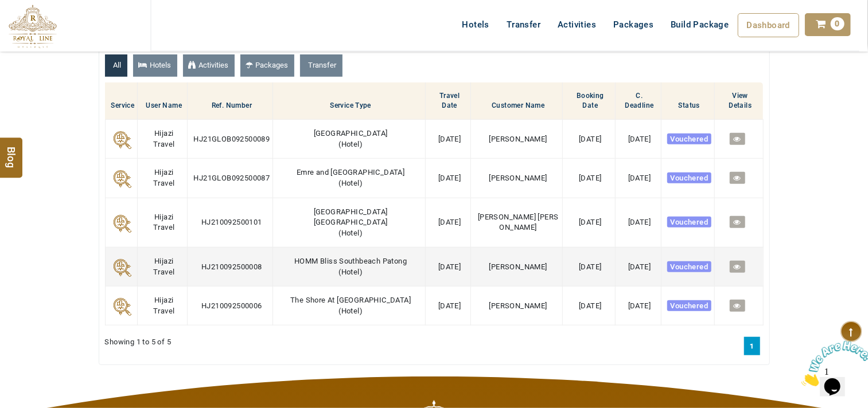 This screenshot has height=408, width=868. What do you see at coordinates (688, 101) in the screenshot?
I see `th: Status` at bounding box center [688, 101].